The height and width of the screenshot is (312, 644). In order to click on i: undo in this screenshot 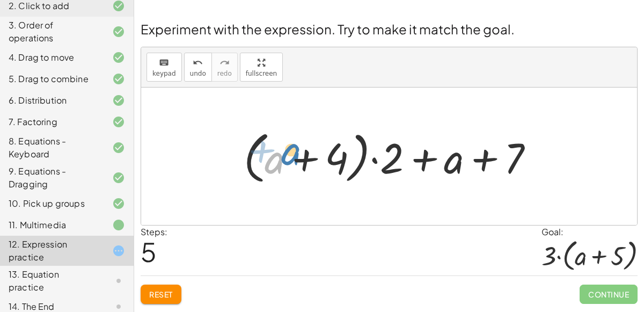, I will do `click(197, 63)`.